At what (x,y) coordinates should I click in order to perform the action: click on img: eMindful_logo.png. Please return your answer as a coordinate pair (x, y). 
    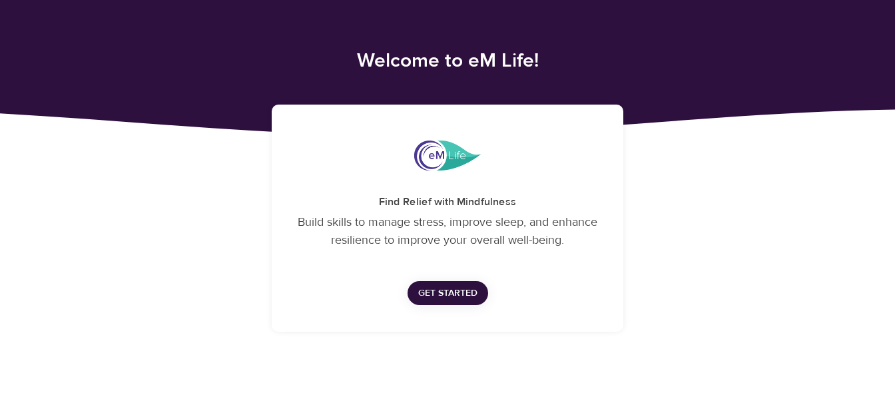
    Looking at the image, I should click on (448, 155).